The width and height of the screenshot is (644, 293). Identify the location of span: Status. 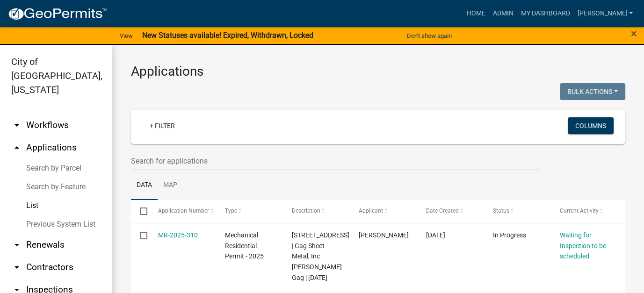
(501, 211).